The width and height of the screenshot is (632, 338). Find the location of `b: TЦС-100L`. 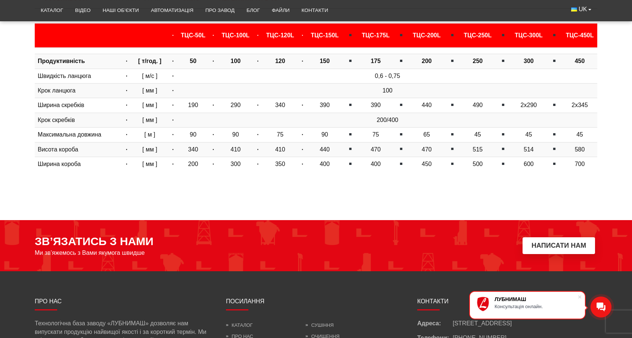

b: TЦС-100L is located at coordinates (235, 35).